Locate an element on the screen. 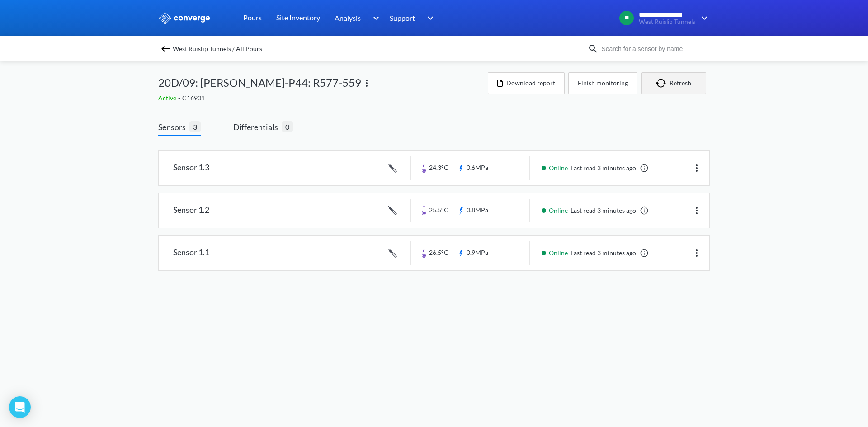 The width and height of the screenshot is (868, 427). span: 3 is located at coordinates (195, 126).